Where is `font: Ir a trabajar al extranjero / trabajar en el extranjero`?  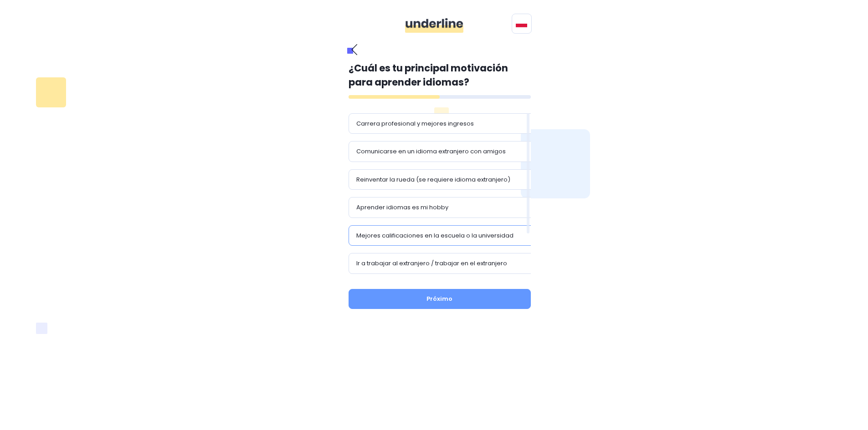
font: Ir a trabajar al extranjero / trabajar en el extranjero is located at coordinates (431, 263).